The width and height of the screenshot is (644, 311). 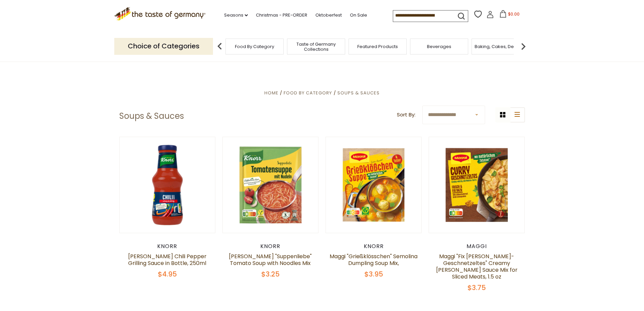 What do you see at coordinates (271, 185) in the screenshot?
I see `img: Knorr "Suppenliebe" Tomato Soup with Noodles Mix` at bounding box center [271, 185].